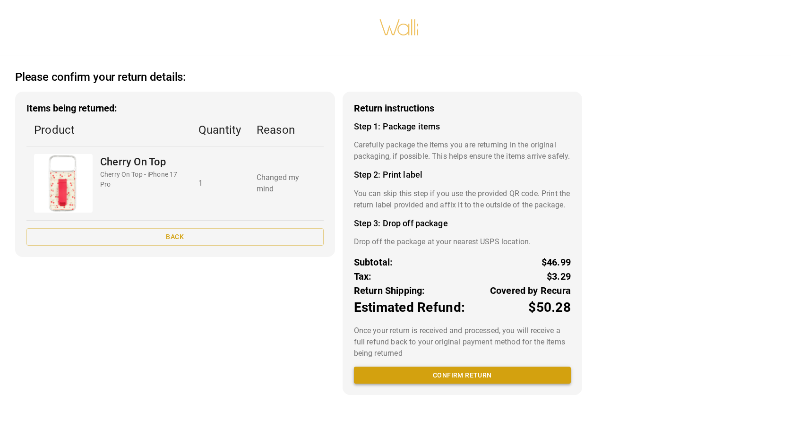 This screenshot has width=791, height=446. I want to click on p: Changed my mind, so click(286, 183).